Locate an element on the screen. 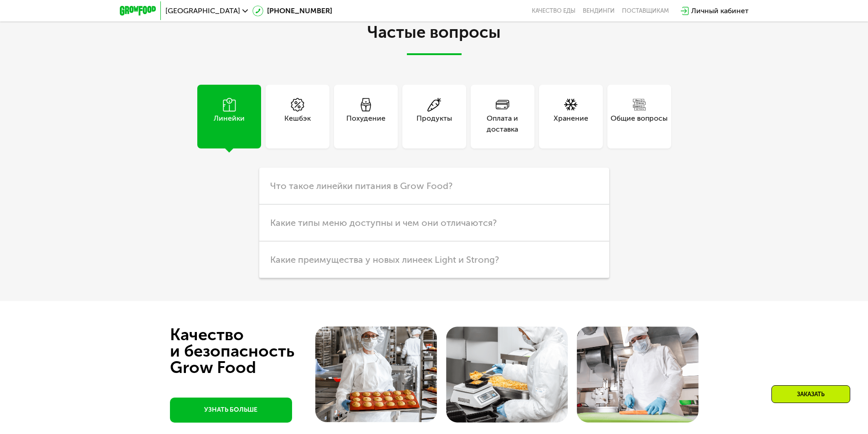 The width and height of the screenshot is (868, 434). div: Линейки is located at coordinates (229, 124).